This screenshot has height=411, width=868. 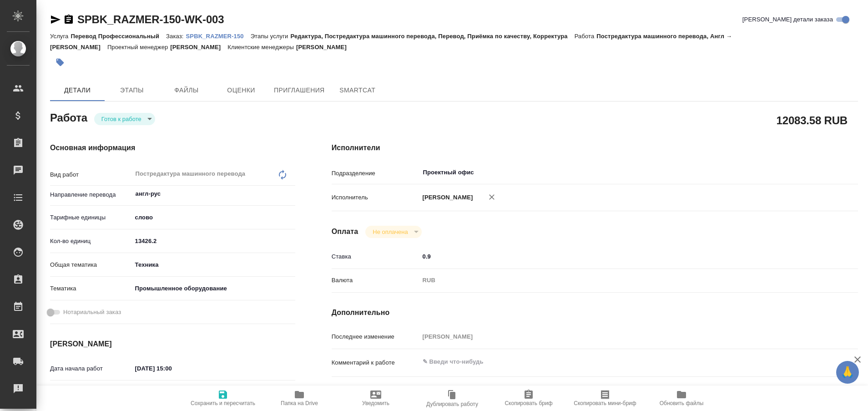 What do you see at coordinates (60, 62) in the screenshot?
I see `button: Добавить тэг` at bounding box center [60, 62].